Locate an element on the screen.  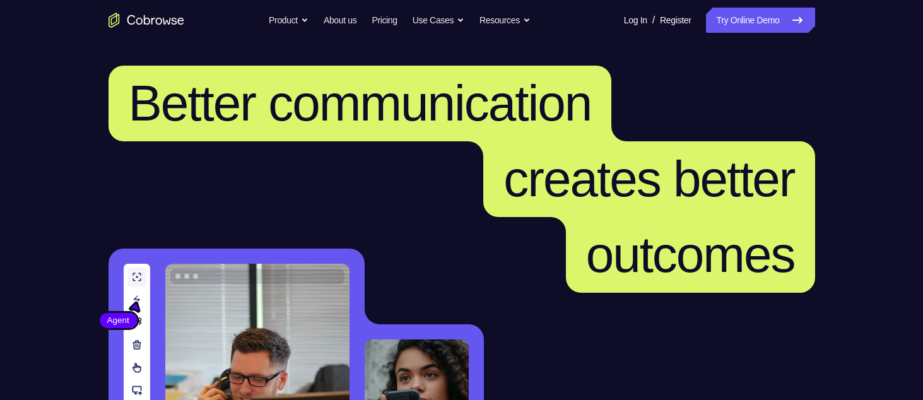
a: Try Online Demo is located at coordinates (760, 20).